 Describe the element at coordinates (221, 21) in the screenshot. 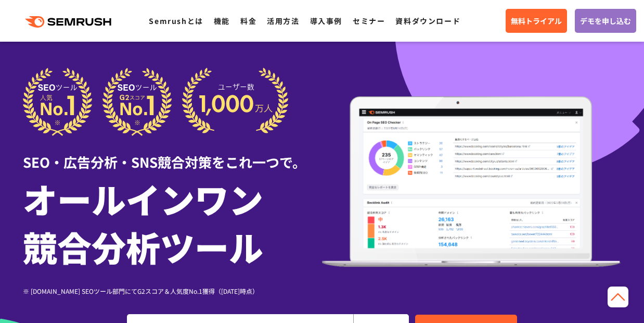

I see `a: 機能` at that location.